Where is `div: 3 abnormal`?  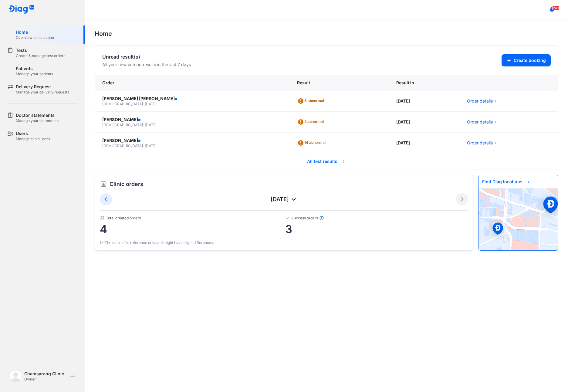 div: 3 abnormal is located at coordinates (312, 101).